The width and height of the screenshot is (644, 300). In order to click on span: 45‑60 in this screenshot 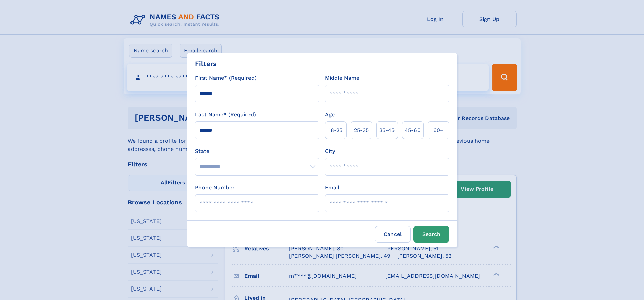, I will do `click(413, 130)`.